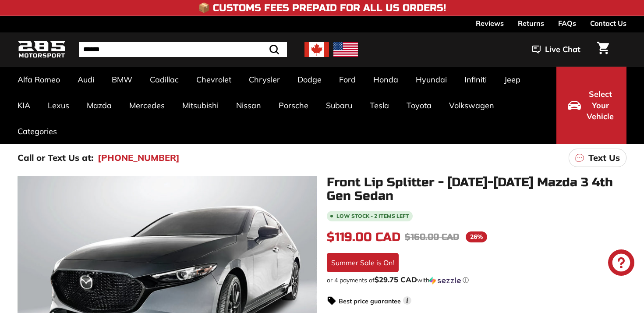 The width and height of the screenshot is (644, 313). Describe the element at coordinates (471, 105) in the screenshot. I see `a: Volkswagen` at that location.